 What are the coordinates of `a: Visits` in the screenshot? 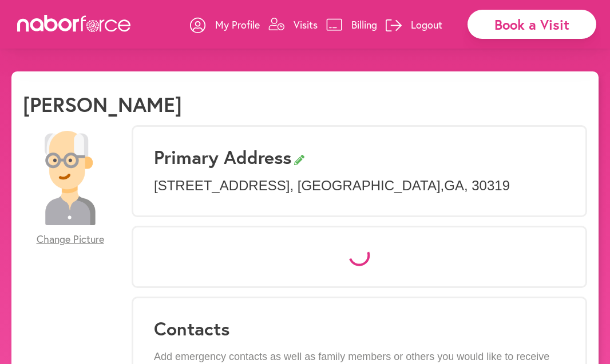 It's located at (293, 25).